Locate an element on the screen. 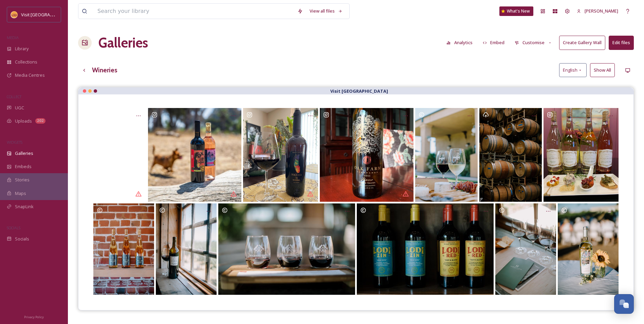 The width and height of the screenshot is (644, 324). input: Search your library is located at coordinates (194, 11).